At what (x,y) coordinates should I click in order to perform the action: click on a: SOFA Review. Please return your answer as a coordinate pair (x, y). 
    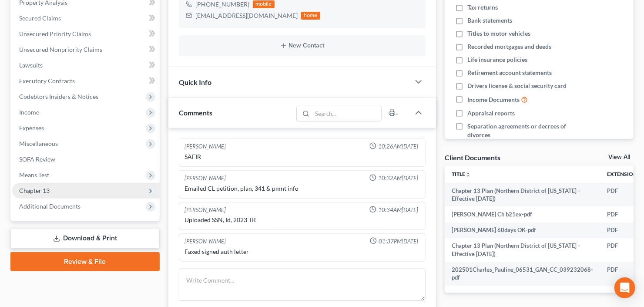
    Looking at the image, I should click on (86, 159).